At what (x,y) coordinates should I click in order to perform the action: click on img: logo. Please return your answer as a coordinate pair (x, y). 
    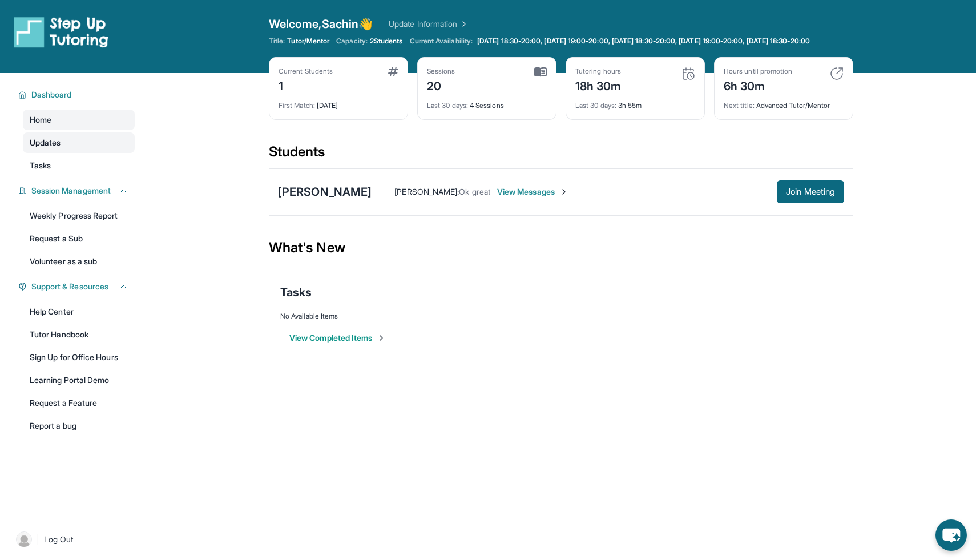
    Looking at the image, I should click on (61, 32).